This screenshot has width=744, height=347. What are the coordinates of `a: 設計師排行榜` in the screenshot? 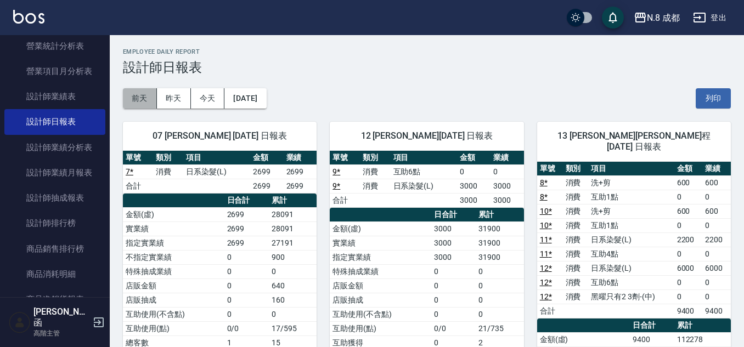 It's located at (55, 223).